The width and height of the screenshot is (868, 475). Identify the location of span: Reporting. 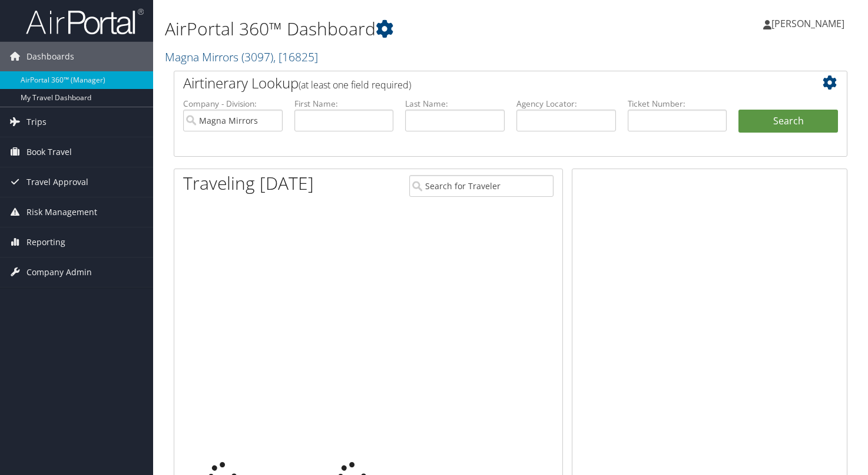
(46, 242).